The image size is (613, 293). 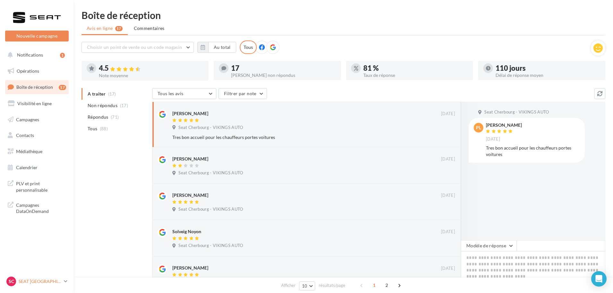 I want to click on a: Calendrier, so click(x=37, y=167).